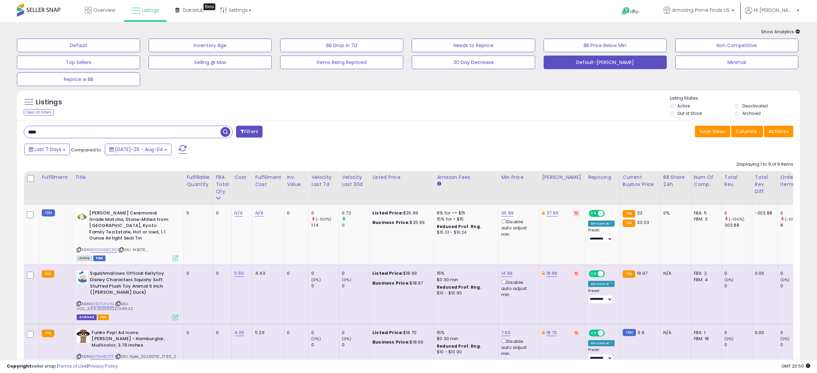 The height and width of the screenshot is (373, 817). I want to click on div: 4.43, so click(267, 274).